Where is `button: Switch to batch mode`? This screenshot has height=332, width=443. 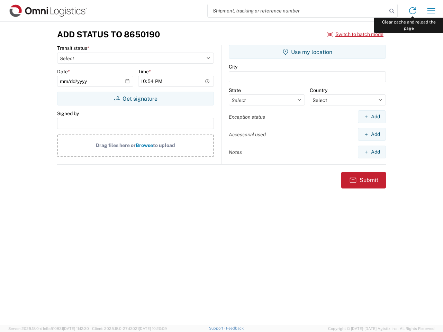 button: Switch to batch mode is located at coordinates (355, 34).